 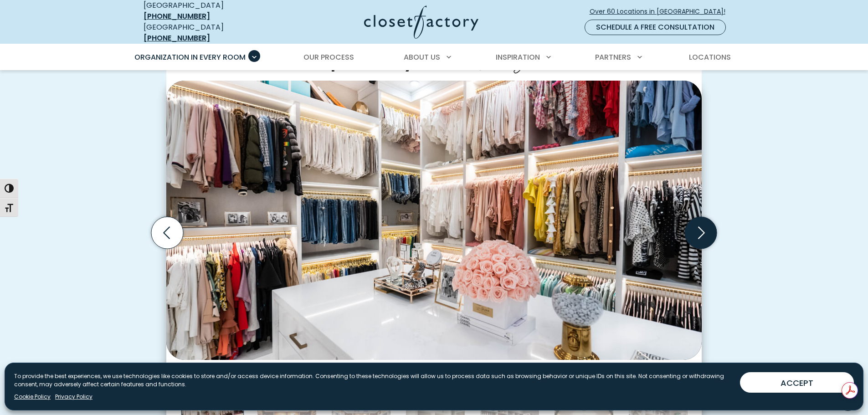 I want to click on a: Privacy Policy, so click(x=74, y=397).